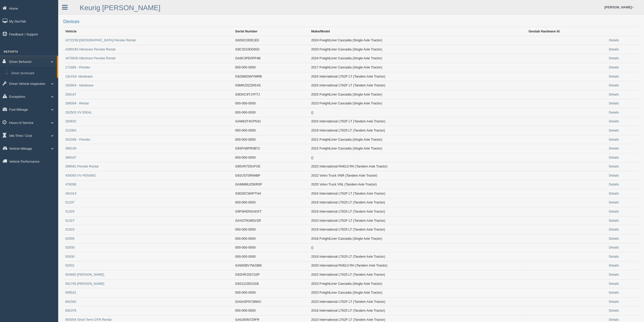  I want to click on td: 2022 FreightLiner Cascadia (Single Axle Tractor), so click(418, 149).